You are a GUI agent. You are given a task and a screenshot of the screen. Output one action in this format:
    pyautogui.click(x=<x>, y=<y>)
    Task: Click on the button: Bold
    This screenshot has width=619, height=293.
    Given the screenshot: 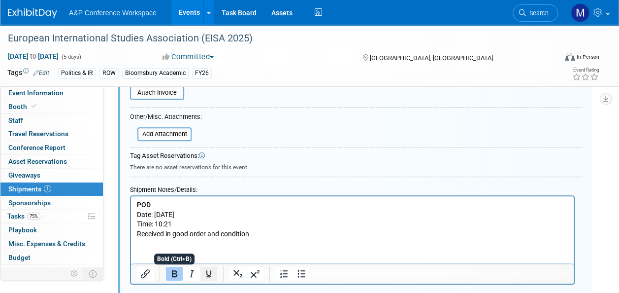 What is the action you would take?
    pyautogui.click(x=174, y=273)
    